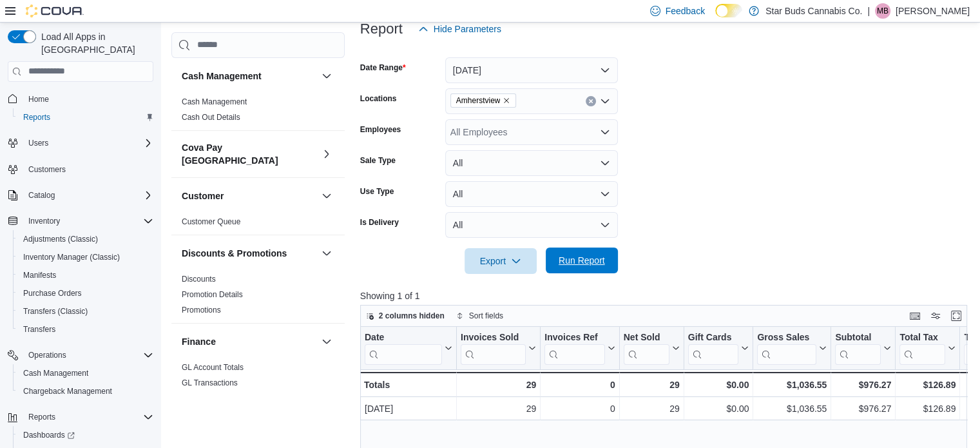 This screenshot has width=980, height=448. Describe the element at coordinates (883, 11) in the screenshot. I see `div: Michael Bencic` at that location.